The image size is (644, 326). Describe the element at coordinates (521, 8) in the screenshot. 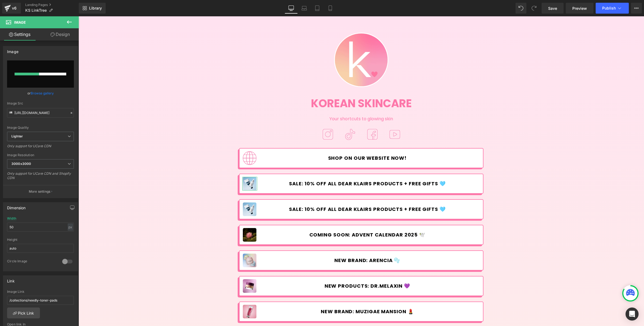

I see `button: Undo` at that location.